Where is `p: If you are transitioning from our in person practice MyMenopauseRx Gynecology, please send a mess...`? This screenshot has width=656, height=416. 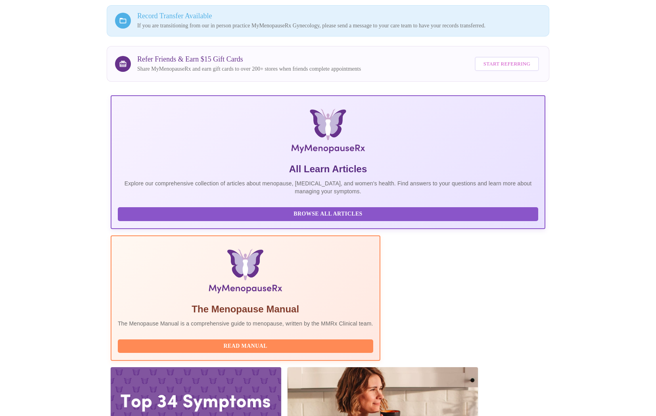 p: If you are transitioning from our in person practice MyMenopauseRx Gynecology, please send a mess... is located at coordinates (339, 26).